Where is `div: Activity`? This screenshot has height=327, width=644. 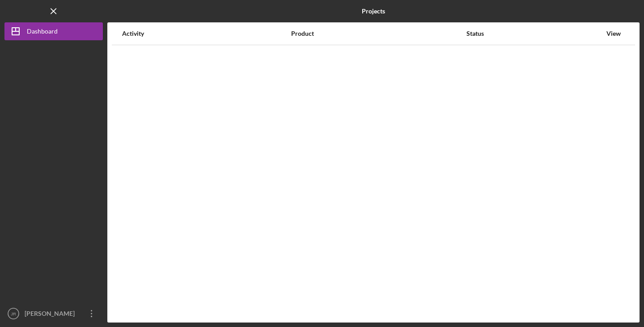 div: Activity is located at coordinates (206, 33).